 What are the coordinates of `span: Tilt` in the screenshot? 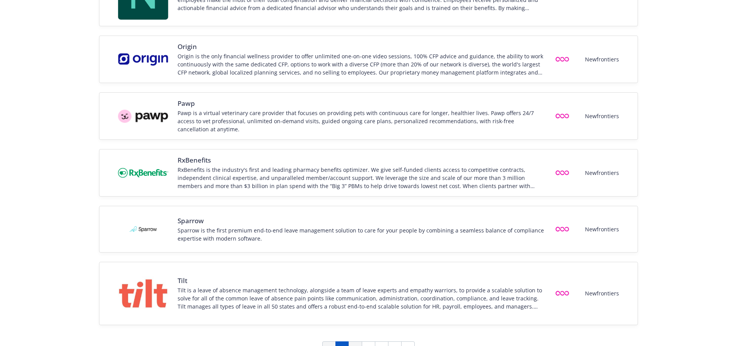 It's located at (361, 281).